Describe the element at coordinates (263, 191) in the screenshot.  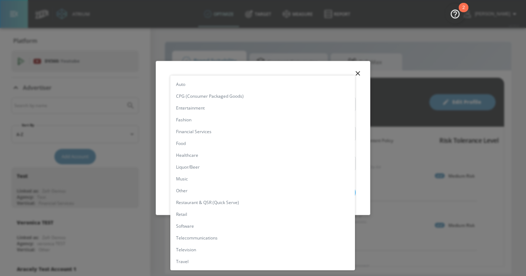
I see `li: Other` at that location.